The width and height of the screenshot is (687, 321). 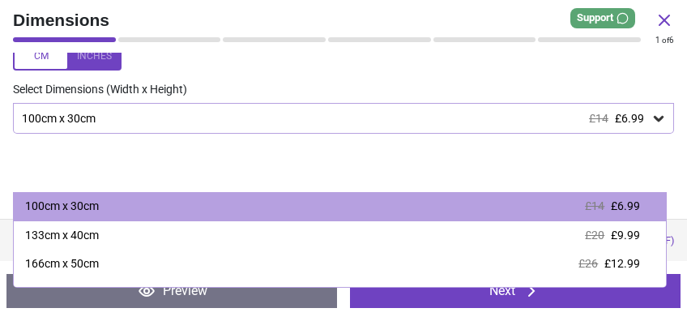 What do you see at coordinates (664, 40) in the screenshot?
I see `div: of 6` at bounding box center [664, 40].